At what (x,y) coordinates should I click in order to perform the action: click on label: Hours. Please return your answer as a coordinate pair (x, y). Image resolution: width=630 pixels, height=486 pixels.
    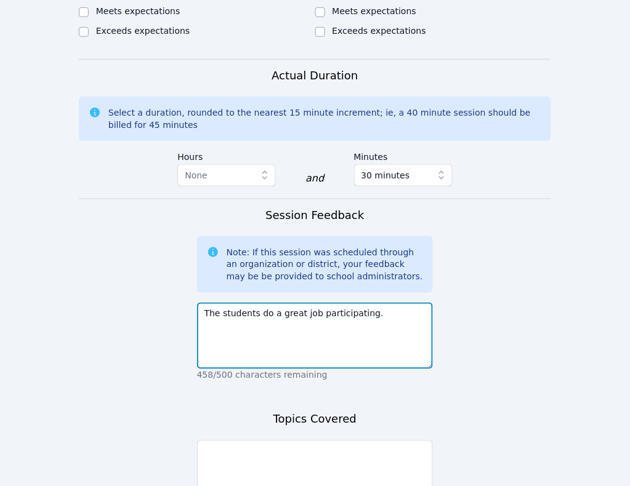
    Looking at the image, I should click on (227, 155).